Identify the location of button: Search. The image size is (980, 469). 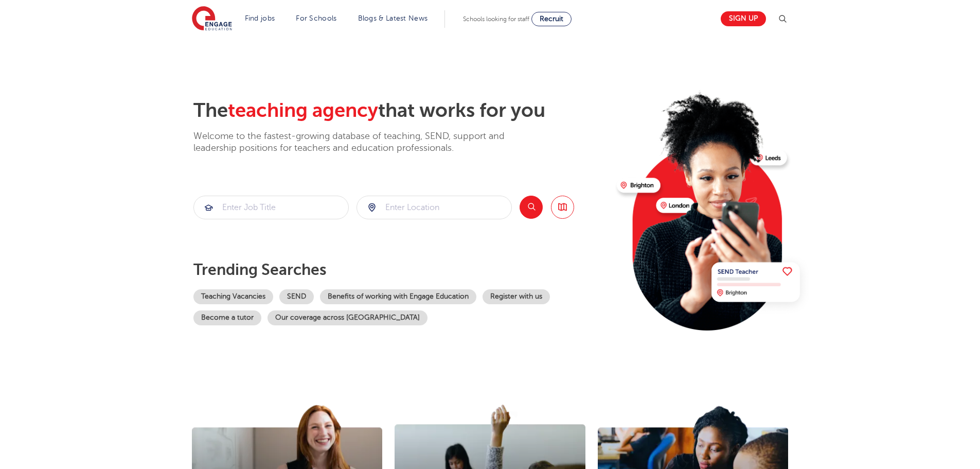
(531, 207).